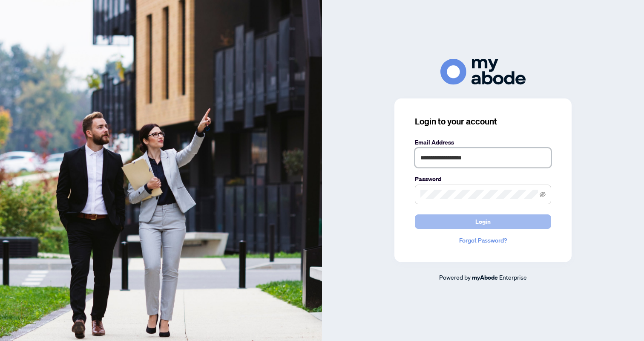  What do you see at coordinates (485, 278) in the screenshot?
I see `a: myAbode` at bounding box center [485, 278].